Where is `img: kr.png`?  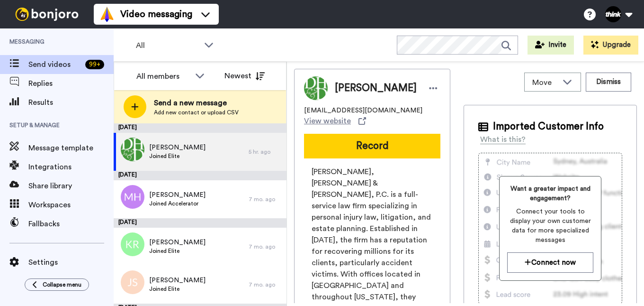
img: kr.png is located at coordinates (133, 244).